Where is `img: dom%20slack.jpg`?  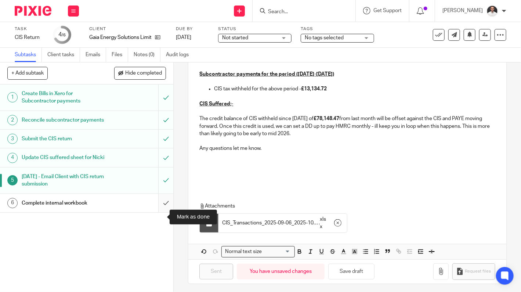 img: dom%20slack.jpg is located at coordinates (492, 11).